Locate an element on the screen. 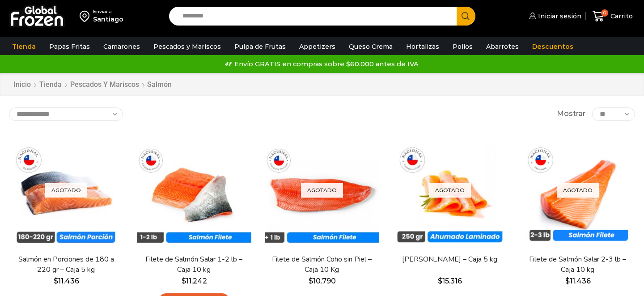 The height and width of the screenshot is (296, 644). a: Hortalizas is located at coordinates (423, 47).